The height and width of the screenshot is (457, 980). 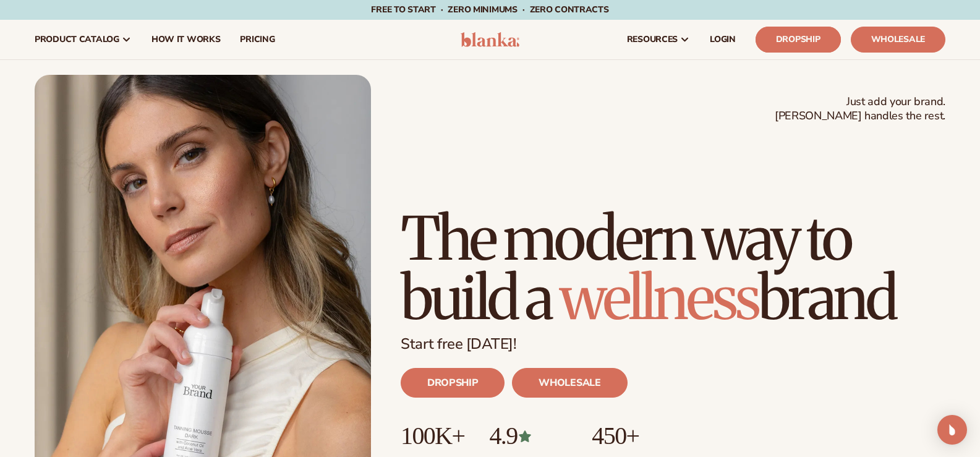 What do you see at coordinates (490, 40) in the screenshot?
I see `a: logo` at bounding box center [490, 40].